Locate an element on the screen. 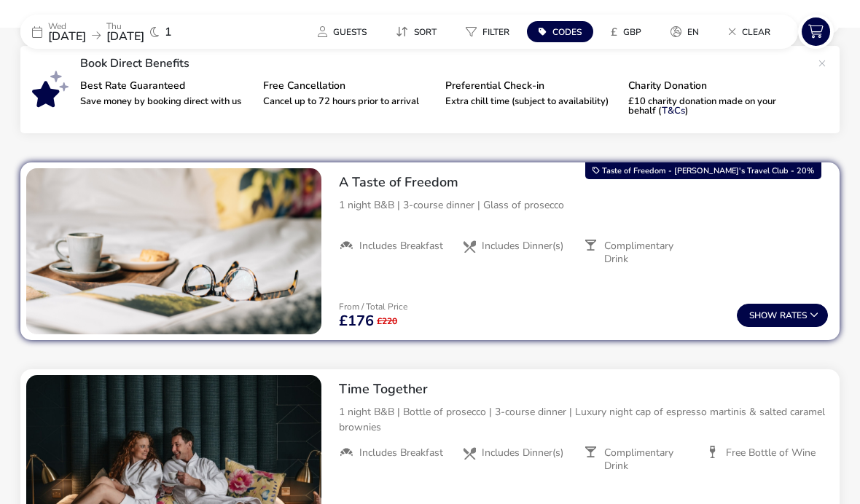 This screenshot has height=504, width=860. p: Preferential Check-in is located at coordinates (530, 86).